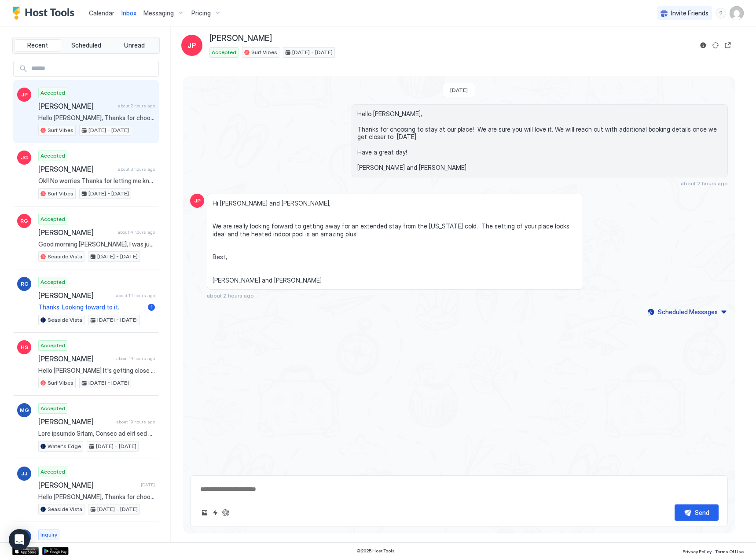 This screenshot has height=559, width=756. Describe the element at coordinates (703, 45) in the screenshot. I see `button: Reservation information` at that location.